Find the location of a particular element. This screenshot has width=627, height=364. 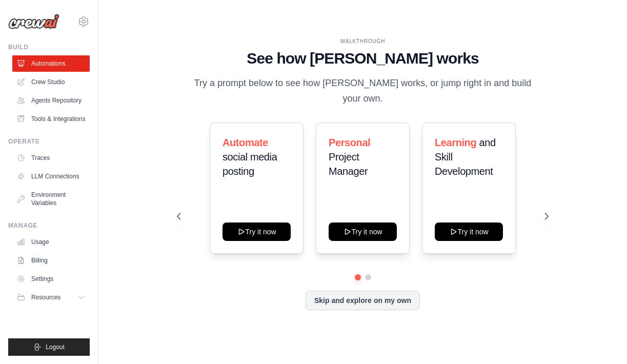

a: Billing is located at coordinates (51, 260).